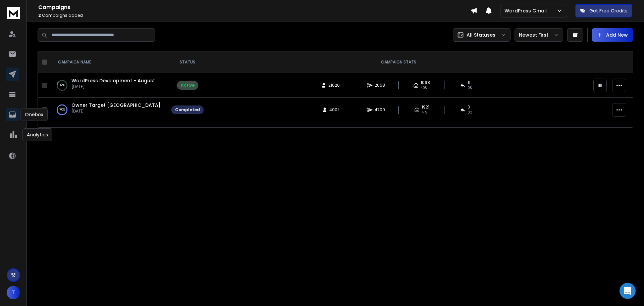  Describe the element at coordinates (109, 62) in the screenshot. I see `th: CAMPAIGN NAME` at that location.